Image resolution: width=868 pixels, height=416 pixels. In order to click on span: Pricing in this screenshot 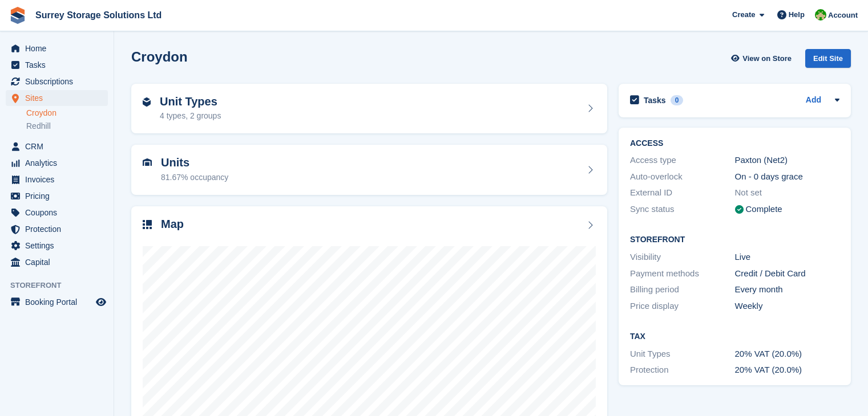, I will do `click(59, 196)`.